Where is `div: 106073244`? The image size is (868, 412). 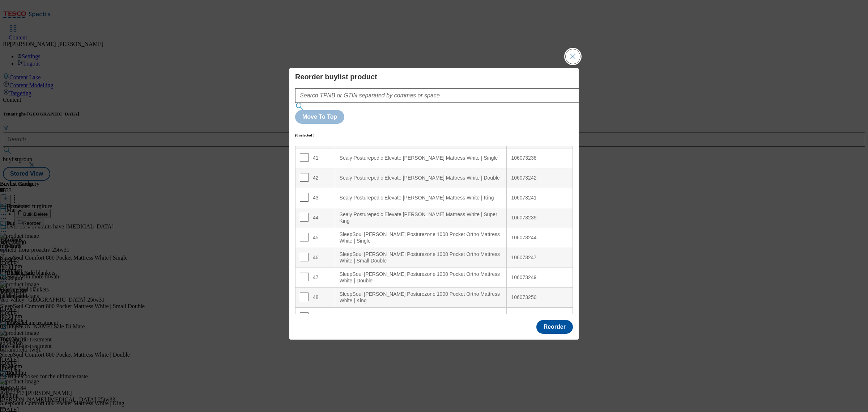 div: 106073244 is located at coordinates (540, 238).